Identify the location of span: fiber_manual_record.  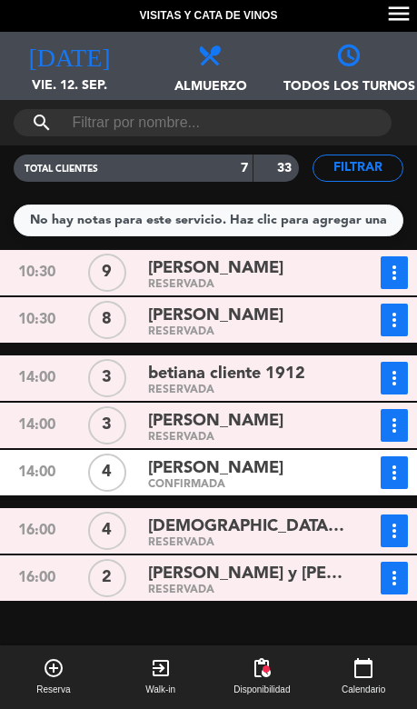
(266, 669).